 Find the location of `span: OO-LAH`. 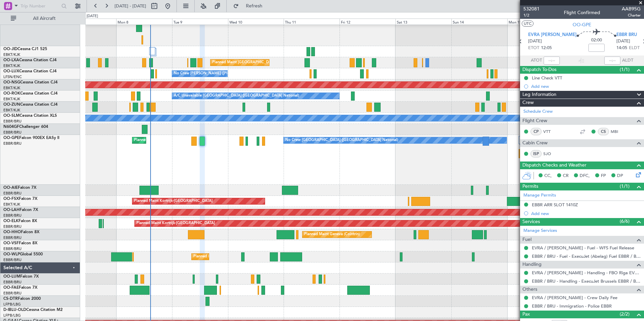

span: OO-LAH is located at coordinates (11, 210).